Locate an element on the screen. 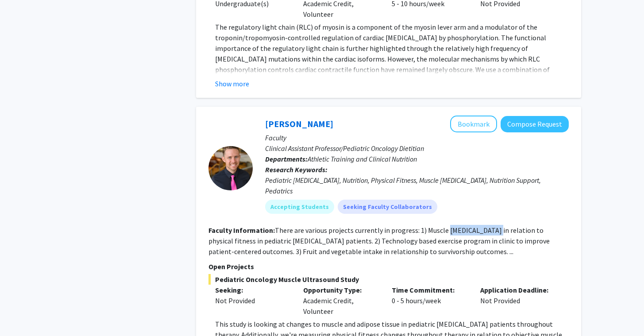 The height and width of the screenshot is (336, 644). mat-chip: Accepting Students is located at coordinates (299, 207).